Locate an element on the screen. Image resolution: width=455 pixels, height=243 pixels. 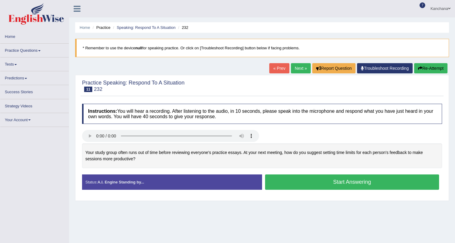
a: Strategy Videos is located at coordinates (35, 105).